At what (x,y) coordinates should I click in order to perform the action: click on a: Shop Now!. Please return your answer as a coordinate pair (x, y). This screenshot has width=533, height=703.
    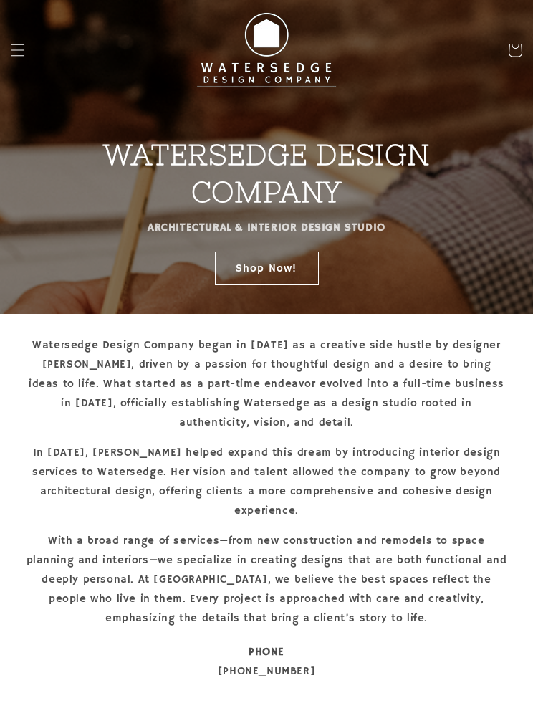
    Looking at the image, I should click on (267, 268).